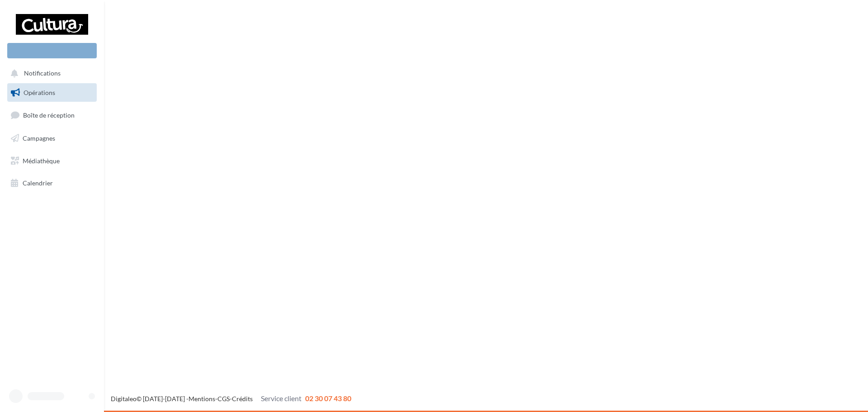 The height and width of the screenshot is (412, 868). I want to click on div: Nouvelle campagne, so click(52, 50).